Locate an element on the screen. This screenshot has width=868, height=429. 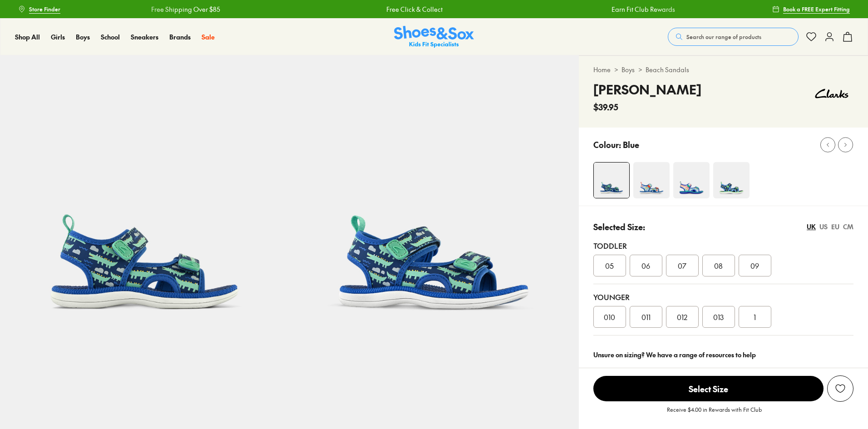
span: 011 is located at coordinates (646, 317).